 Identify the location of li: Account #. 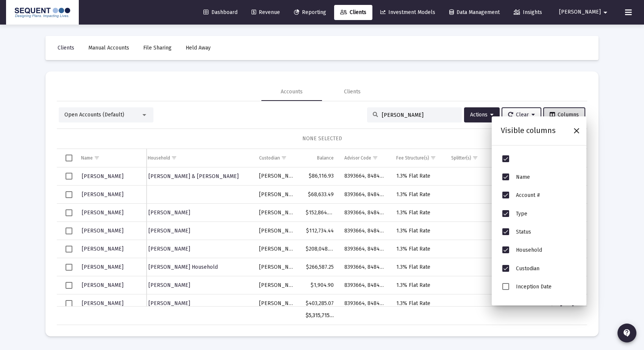
(539, 195).